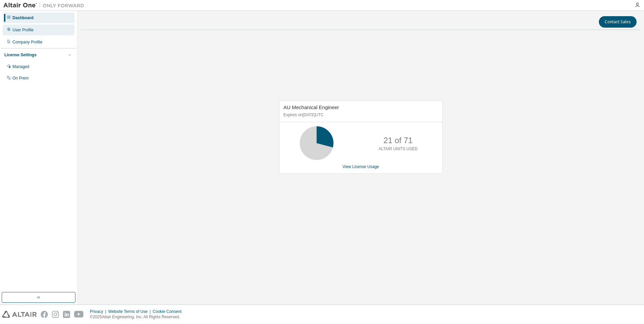  Describe the element at coordinates (137, 317) in the screenshot. I see `p: © 2025 Altair Engineering, Inc. All Rights Reserved.` at that location.